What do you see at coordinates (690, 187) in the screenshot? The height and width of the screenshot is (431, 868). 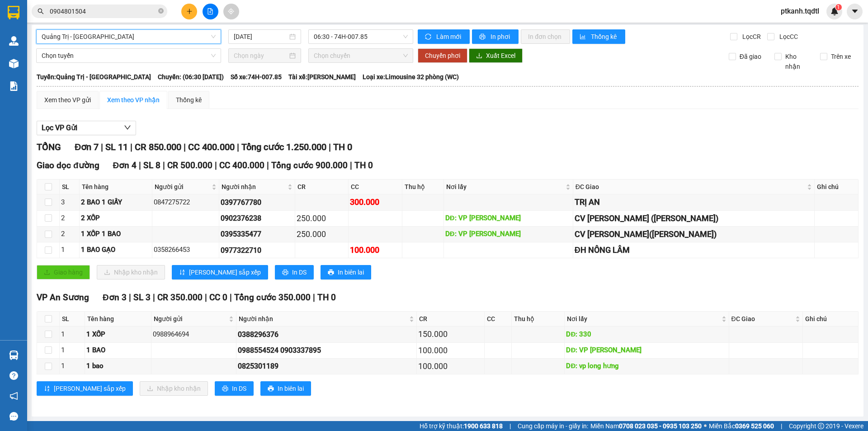 I see `span: ĐC Giao` at bounding box center [690, 187].